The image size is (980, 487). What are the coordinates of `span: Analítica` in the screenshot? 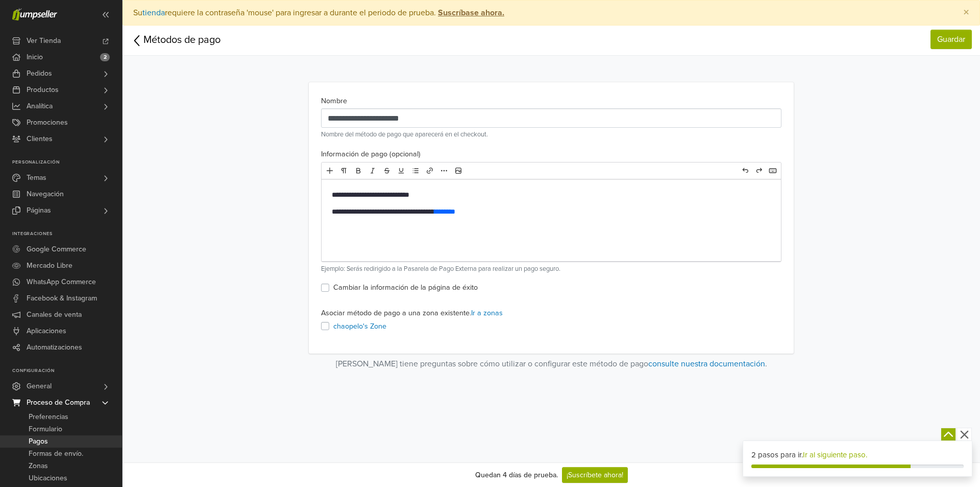 It's located at (39, 106).